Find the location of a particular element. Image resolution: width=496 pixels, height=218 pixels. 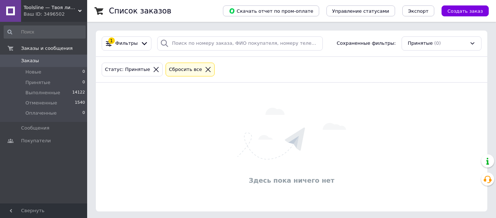

span: Фильтры is located at coordinates (127, 43).